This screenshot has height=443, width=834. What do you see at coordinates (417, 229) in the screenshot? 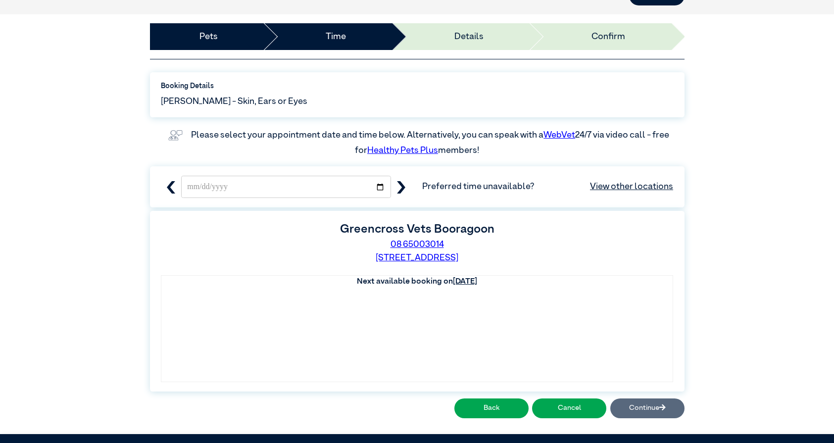
I see `label: Greencross Vets Booragoon` at bounding box center [417, 229].